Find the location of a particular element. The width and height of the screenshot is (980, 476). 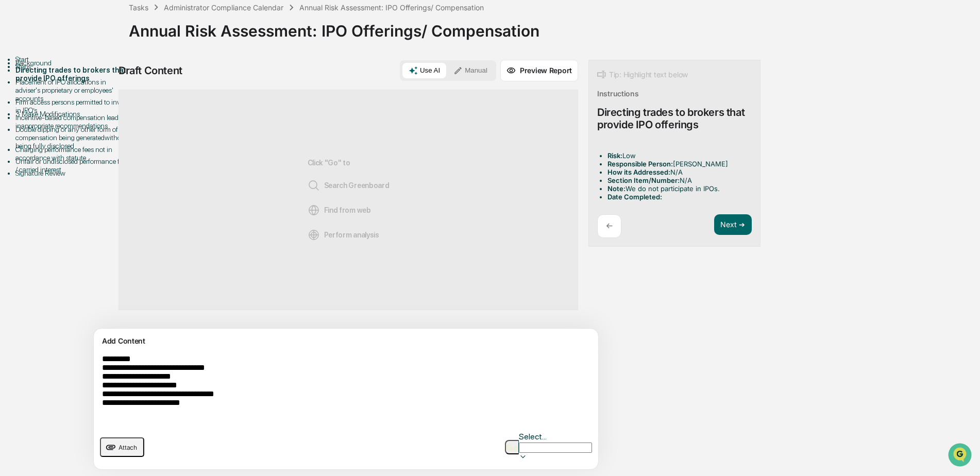

strong: Note: is located at coordinates (617, 189).